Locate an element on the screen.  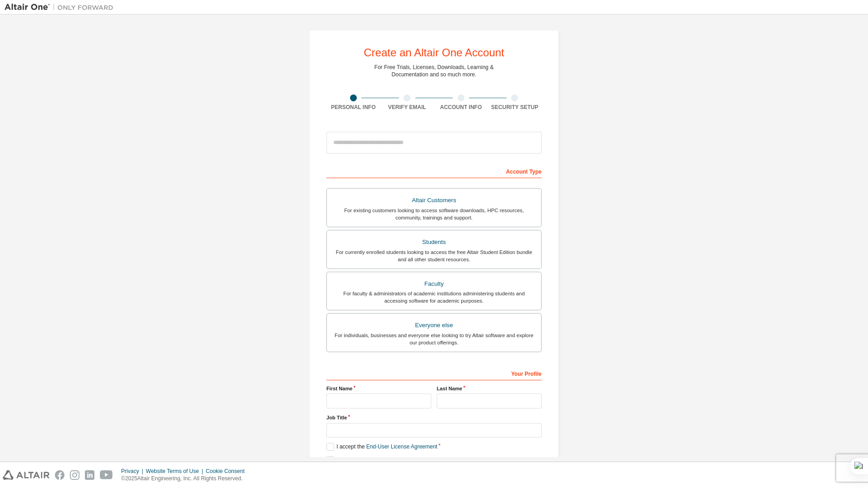
div: Cookie Consent is located at coordinates (227, 471).